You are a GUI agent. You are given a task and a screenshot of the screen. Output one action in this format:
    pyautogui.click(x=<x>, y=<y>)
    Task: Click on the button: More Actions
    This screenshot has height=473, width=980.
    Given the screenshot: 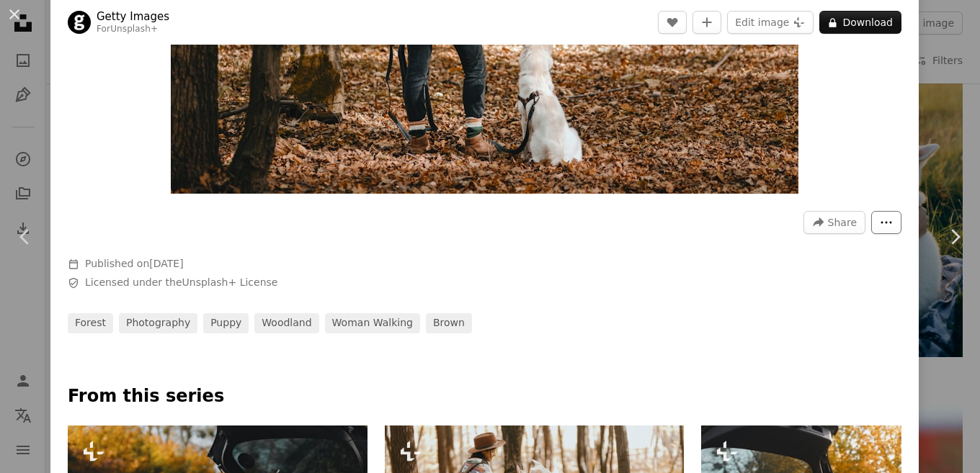 What is the action you would take?
    pyautogui.click(x=886, y=223)
    